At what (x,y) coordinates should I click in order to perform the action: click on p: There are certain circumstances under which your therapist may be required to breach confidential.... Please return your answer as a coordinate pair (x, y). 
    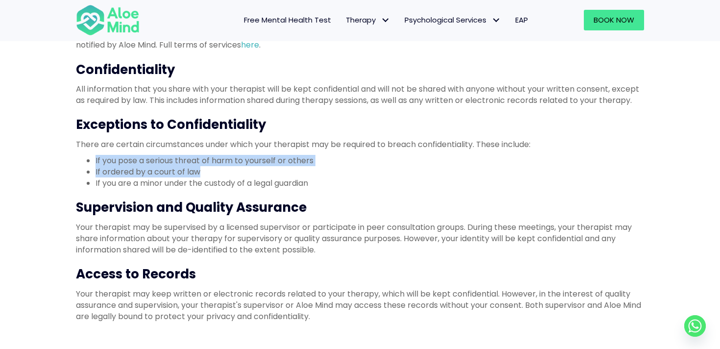
    Looking at the image, I should click on (360, 144).